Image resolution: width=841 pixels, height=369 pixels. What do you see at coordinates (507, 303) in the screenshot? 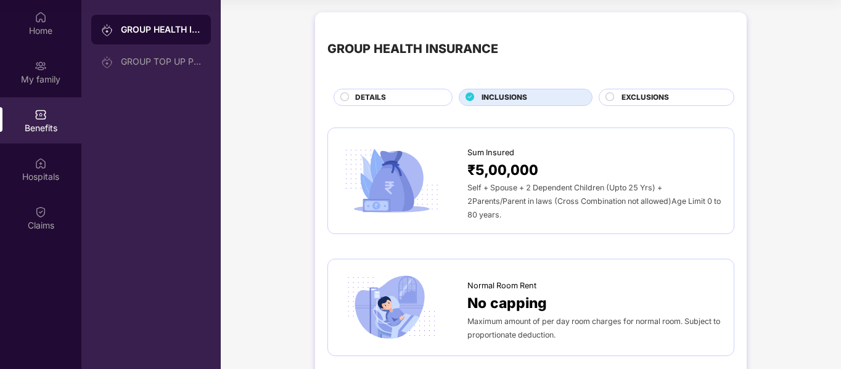
I see `span: No capping` at bounding box center [507, 303].